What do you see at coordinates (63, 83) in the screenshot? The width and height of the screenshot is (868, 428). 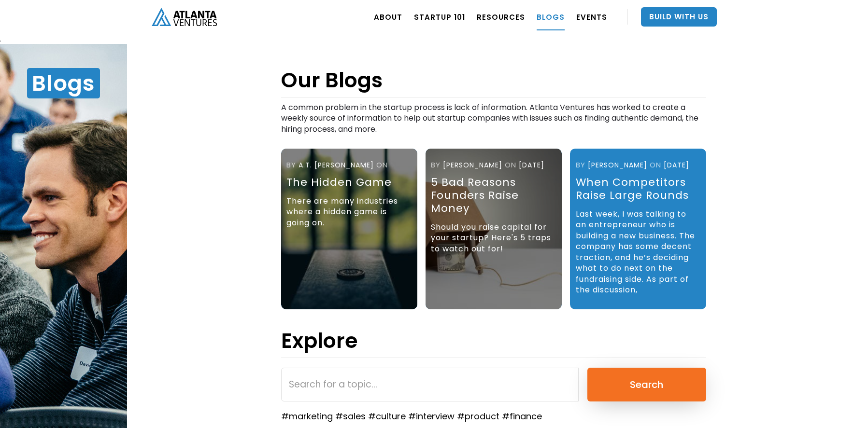 I see `h1: Blogs` at bounding box center [63, 83].